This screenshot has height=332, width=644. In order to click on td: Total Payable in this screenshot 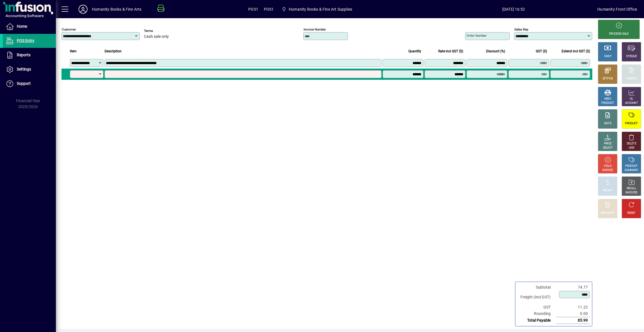, I will do `click(537, 320)`.